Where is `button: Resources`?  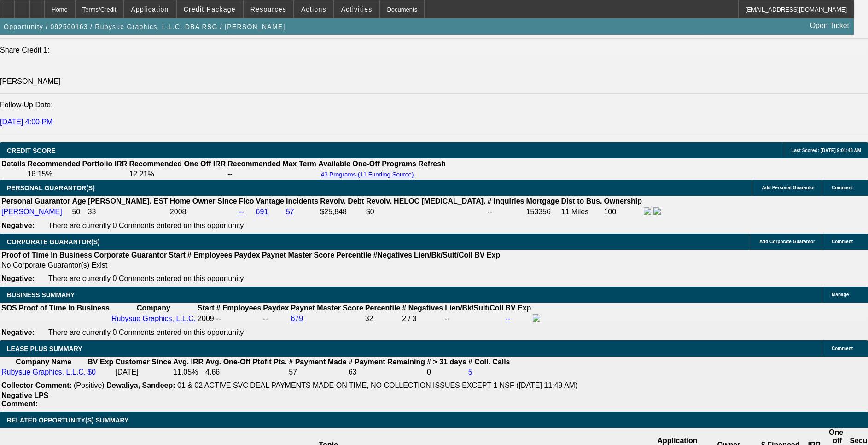
button: Resources is located at coordinates (268, 9).